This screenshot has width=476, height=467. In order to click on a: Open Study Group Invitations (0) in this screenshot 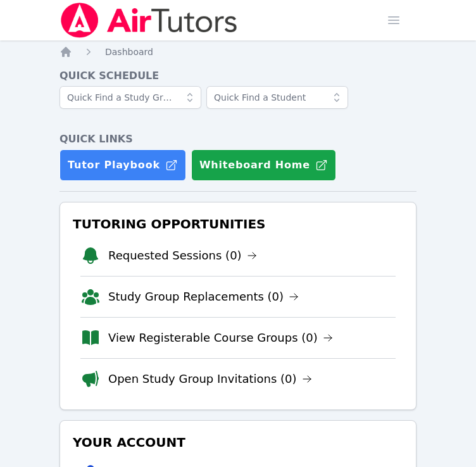, I will do `click(210, 379)`.